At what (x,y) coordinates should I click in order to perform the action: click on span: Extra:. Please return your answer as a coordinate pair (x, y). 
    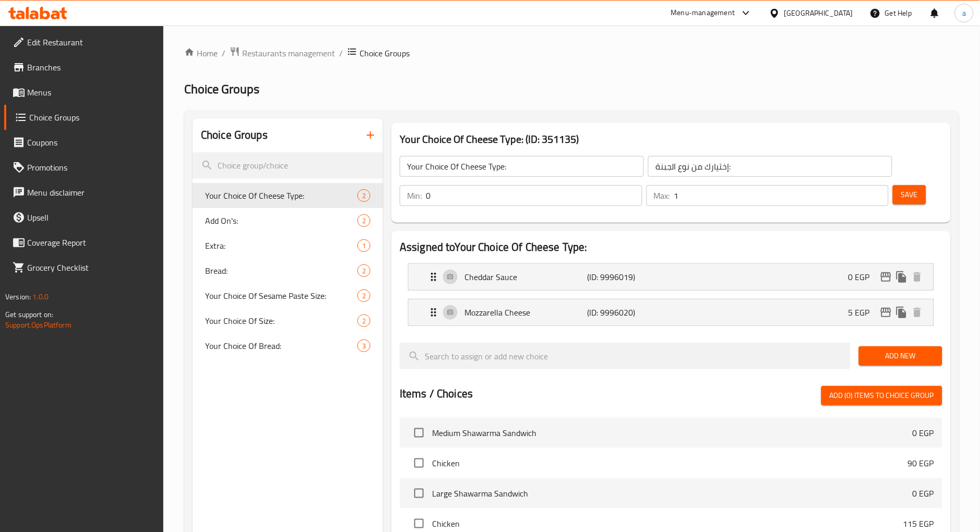
    Looking at the image, I should click on (281, 246).